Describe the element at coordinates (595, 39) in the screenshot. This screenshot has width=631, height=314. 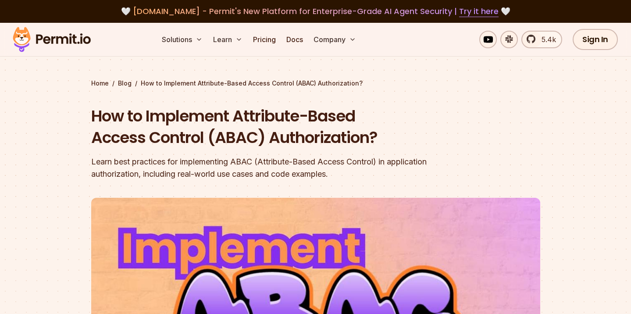
I see `a: Sign In` at that location.